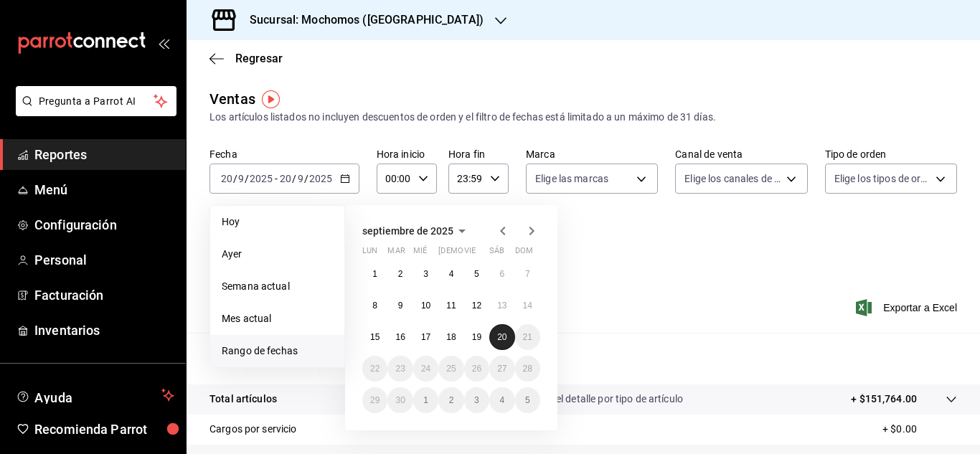  What do you see at coordinates (96, 101) in the screenshot?
I see `button: Pregunta a Parrot AI` at bounding box center [96, 101].